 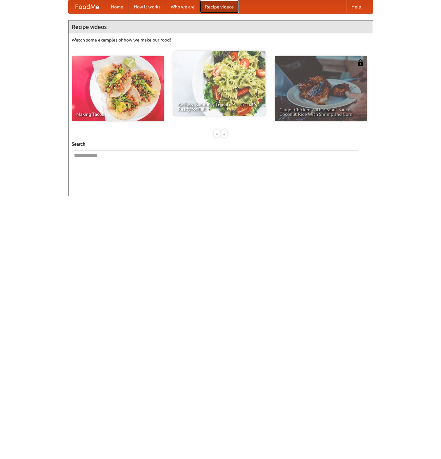 I want to click on a: An Easy, Summery Tomato Pasta That's Ready for Fall, so click(x=220, y=83).